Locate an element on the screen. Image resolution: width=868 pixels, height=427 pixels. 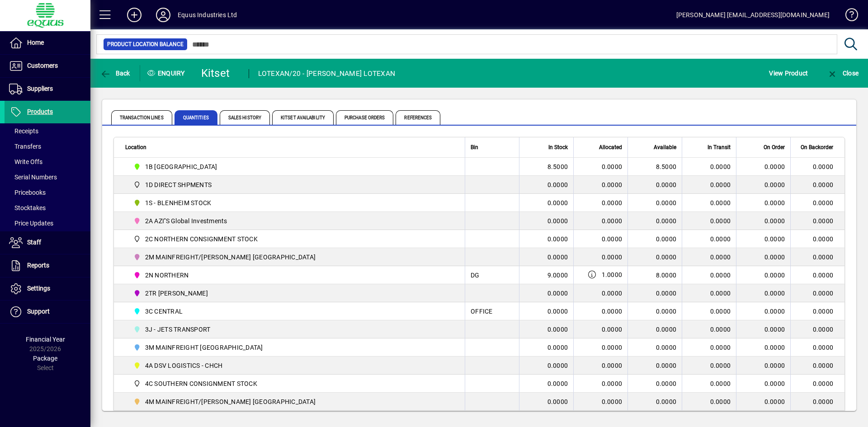
a: Staff is located at coordinates (47, 243).